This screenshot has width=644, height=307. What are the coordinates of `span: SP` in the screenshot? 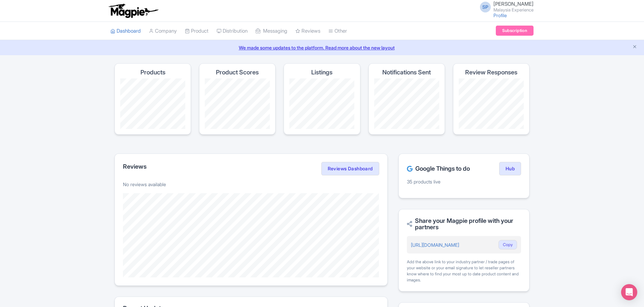 It's located at (486, 7).